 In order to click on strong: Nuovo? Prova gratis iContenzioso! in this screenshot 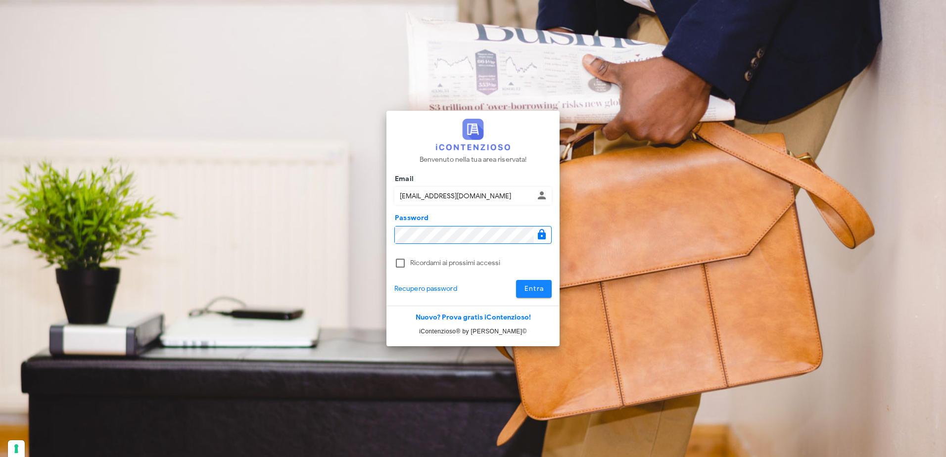, I will do `click(473, 317)`.